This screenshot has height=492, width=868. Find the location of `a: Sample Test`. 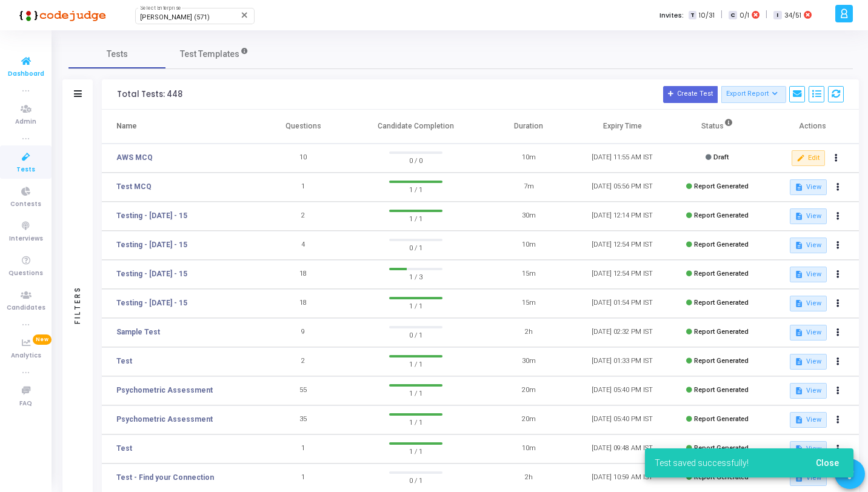

a: Sample Test is located at coordinates (138, 332).